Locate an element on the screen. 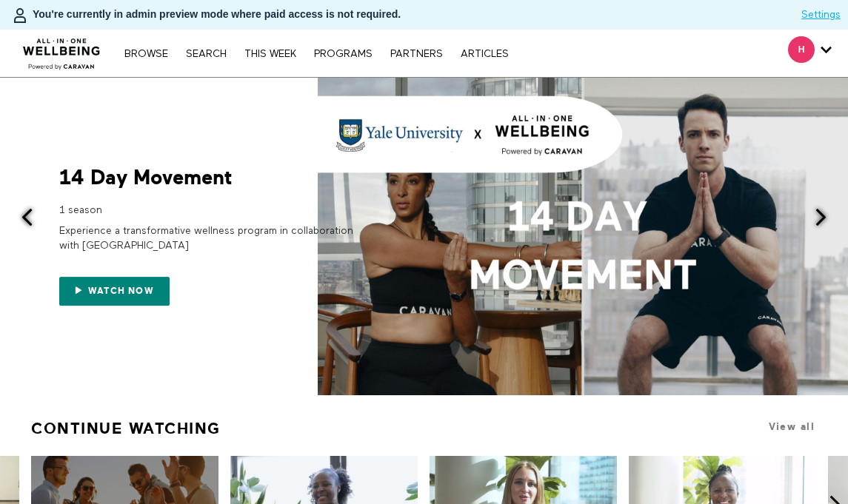  a: Search is located at coordinates (205, 54).